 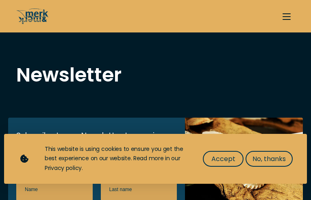 I want to click on div: This website is using cookies to ensure you get the best experience on our website. Read more in ..., so click(x=115, y=159).